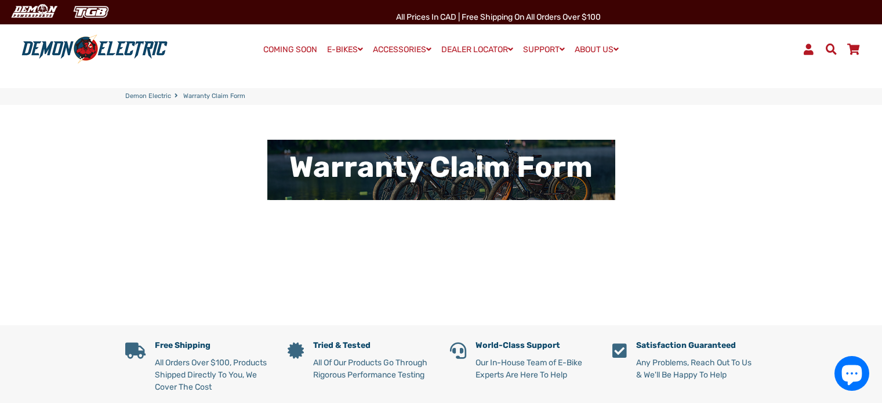 Image resolution: width=882 pixels, height=403 pixels. I want to click on a: ACCESSORIES, so click(402, 49).